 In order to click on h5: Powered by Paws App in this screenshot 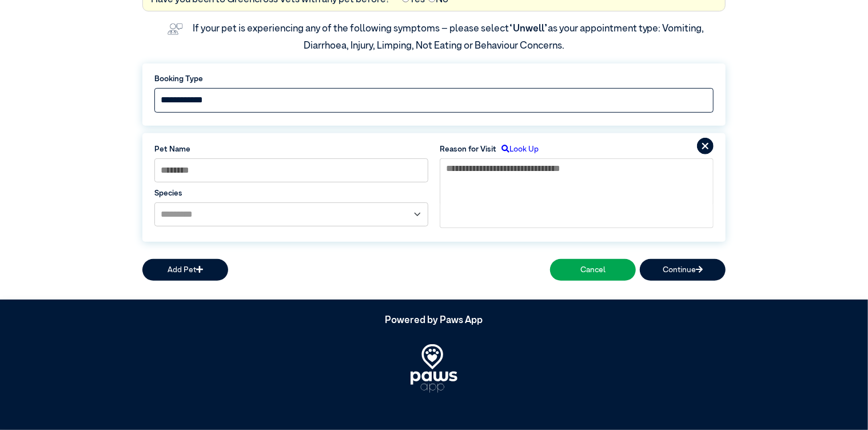, I will do `click(434, 322)`.